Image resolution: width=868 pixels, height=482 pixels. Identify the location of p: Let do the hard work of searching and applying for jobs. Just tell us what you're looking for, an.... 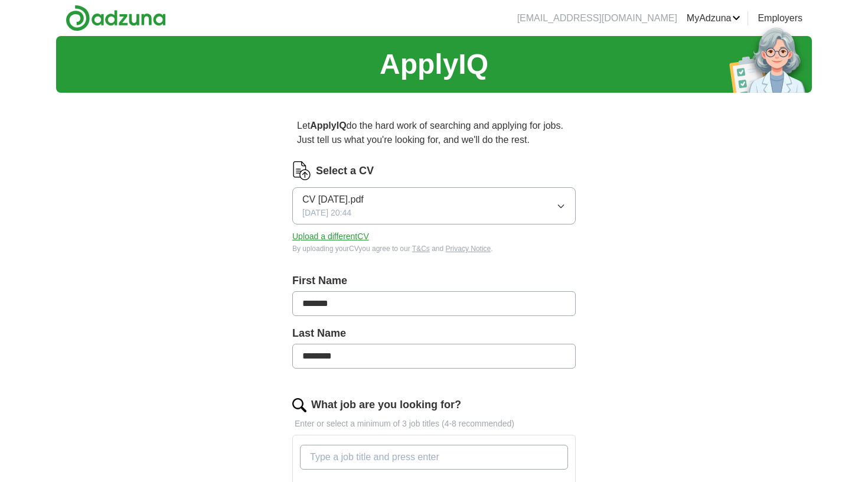
(434, 133).